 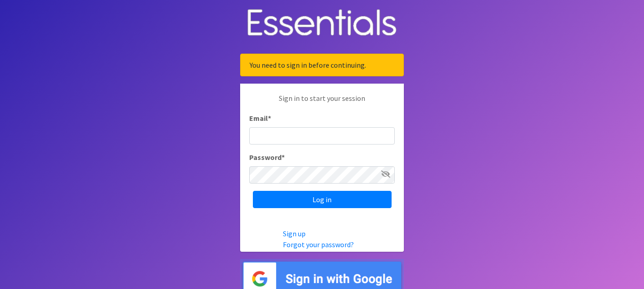 I want to click on label: Password, so click(x=267, y=157).